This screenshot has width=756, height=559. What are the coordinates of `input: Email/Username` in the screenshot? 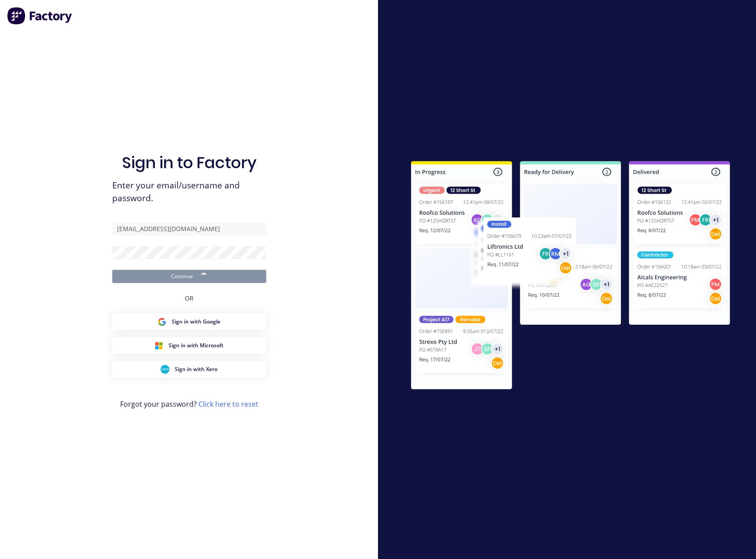 It's located at (190, 229).